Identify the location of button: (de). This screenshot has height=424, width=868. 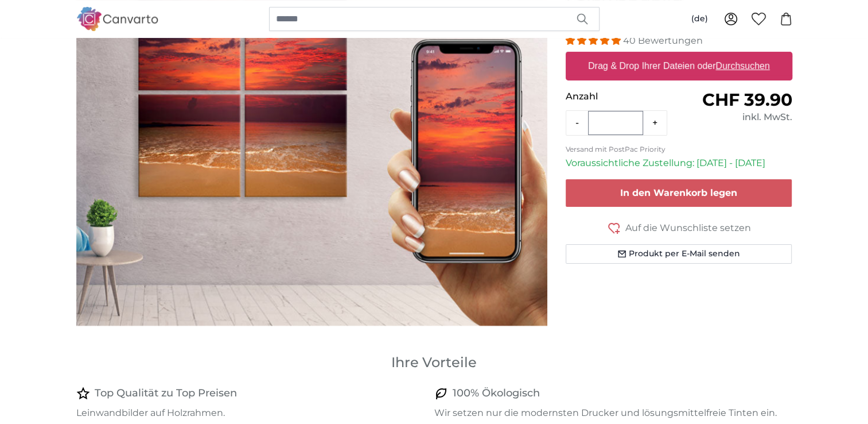
(700, 19).